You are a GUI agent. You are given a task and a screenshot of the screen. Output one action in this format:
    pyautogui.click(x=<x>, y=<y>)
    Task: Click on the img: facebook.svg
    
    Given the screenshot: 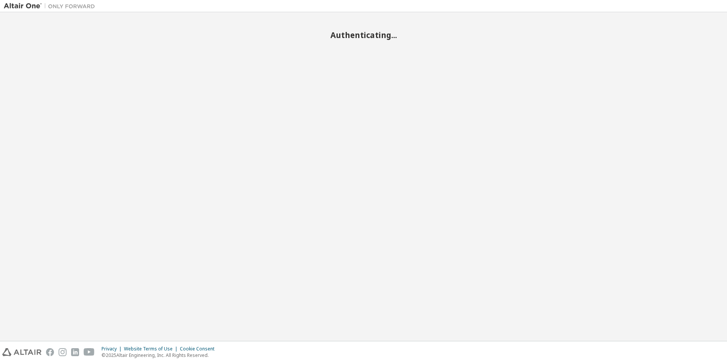 What is the action you would take?
    pyautogui.click(x=50, y=352)
    